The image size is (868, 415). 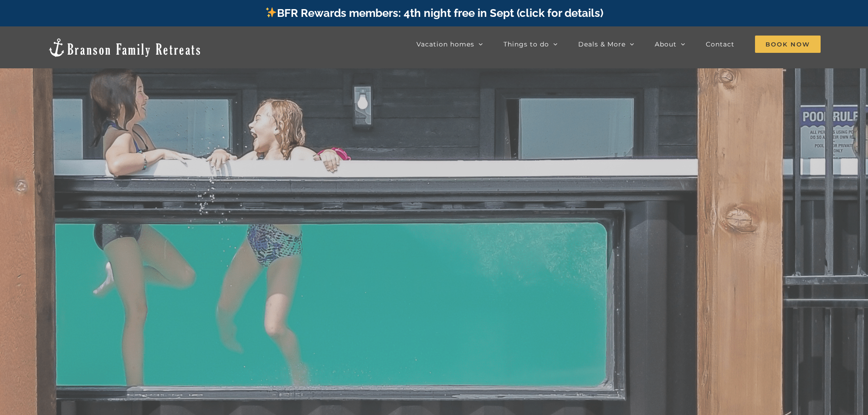 I want to click on a: BFR Rewards members: 4th night free in Sept (click for details), so click(x=434, y=13).